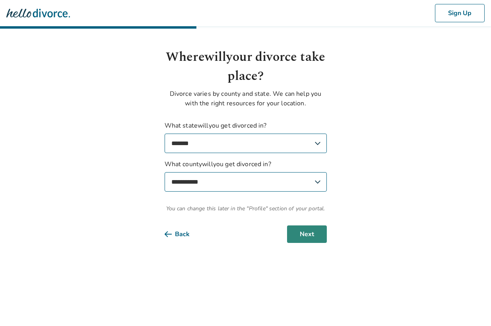  I want to click on button: Next, so click(307, 234).